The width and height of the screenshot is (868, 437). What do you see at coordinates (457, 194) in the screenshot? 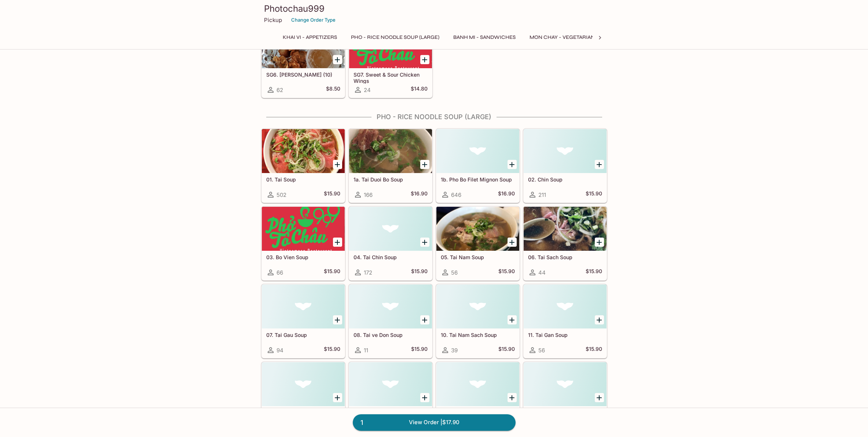
I see `span: 646` at bounding box center [457, 194].